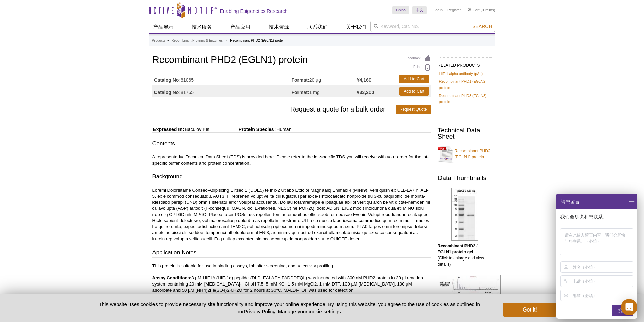 The width and height of the screenshot is (644, 322). What do you see at coordinates (172, 278) in the screenshot?
I see `b: Assay Conditions:` at bounding box center [172, 278].